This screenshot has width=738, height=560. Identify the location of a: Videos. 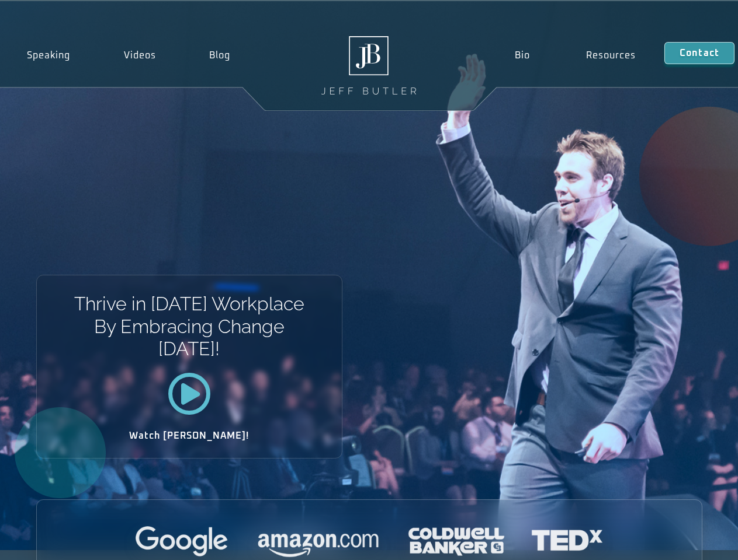
(140, 56).